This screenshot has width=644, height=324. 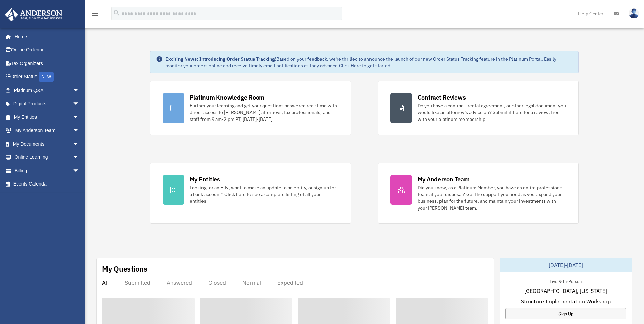 I want to click on div: Answered, so click(x=179, y=282).